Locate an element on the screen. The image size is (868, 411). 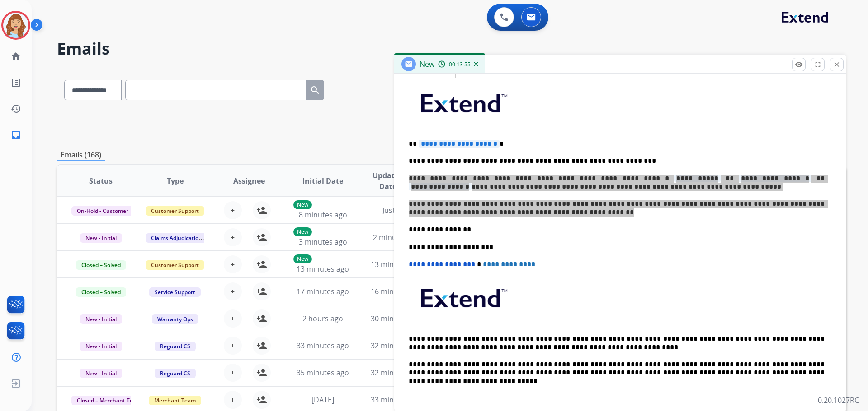
mat-icon: search is located at coordinates (315, 90).